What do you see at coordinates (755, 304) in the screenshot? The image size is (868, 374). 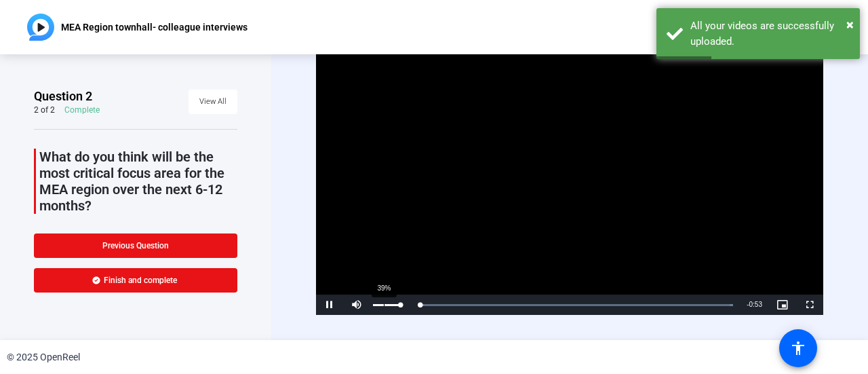 I see `span: 0:53` at bounding box center [755, 304].